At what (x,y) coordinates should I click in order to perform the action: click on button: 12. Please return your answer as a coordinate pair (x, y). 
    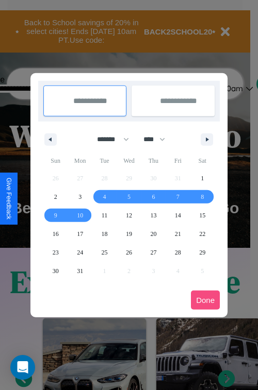
    Looking at the image, I should click on (128, 216).